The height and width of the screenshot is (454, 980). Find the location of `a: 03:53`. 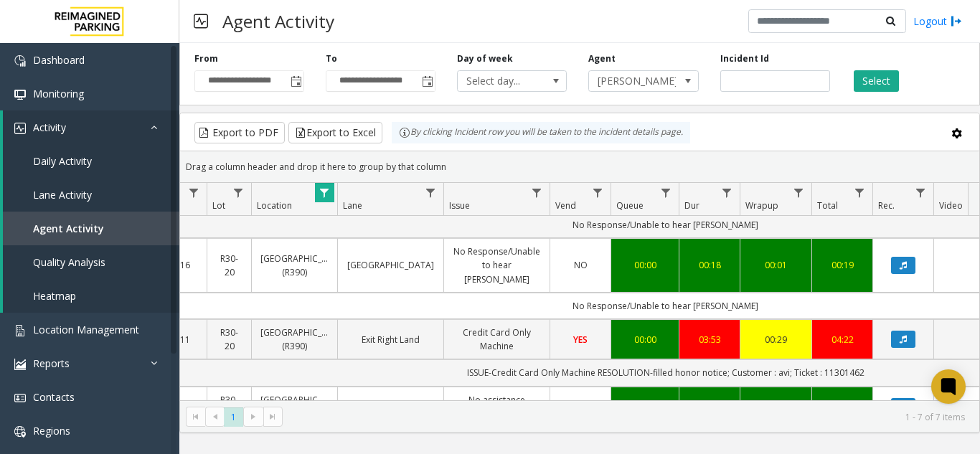

a: 03:53 is located at coordinates (709, 339).